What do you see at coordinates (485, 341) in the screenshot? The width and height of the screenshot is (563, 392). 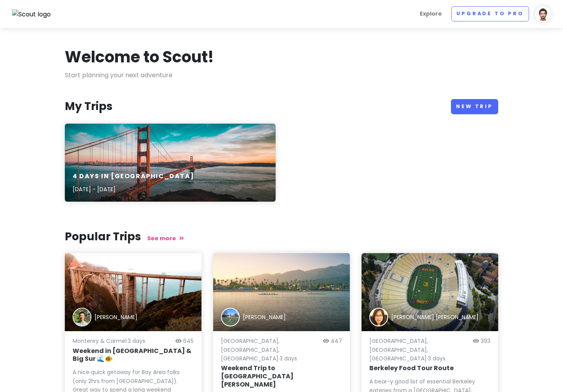 I see `span: 393` at bounding box center [485, 341].